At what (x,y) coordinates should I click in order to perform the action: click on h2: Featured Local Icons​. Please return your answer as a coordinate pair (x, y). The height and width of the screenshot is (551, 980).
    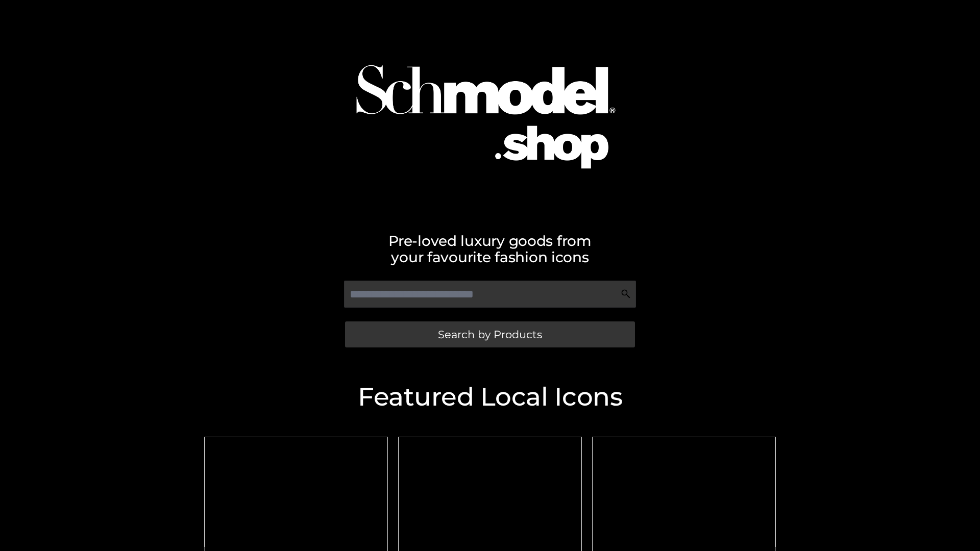
    Looking at the image, I should click on (490, 397).